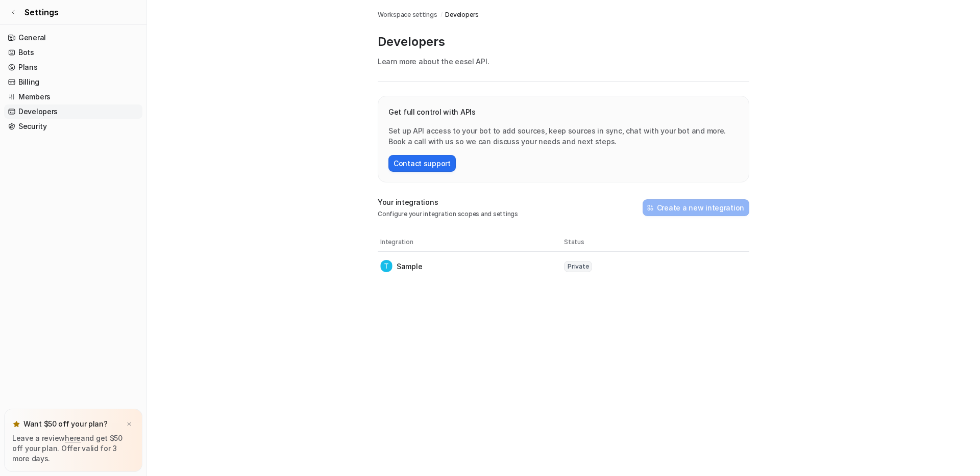 Image resolution: width=980 pixels, height=476 pixels. I want to click on a: Members, so click(73, 97).